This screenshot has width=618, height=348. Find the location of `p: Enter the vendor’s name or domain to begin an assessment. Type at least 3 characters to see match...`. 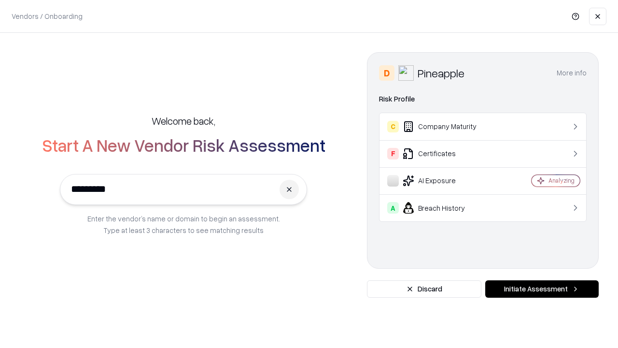

p: Enter the vendor’s name or domain to begin an assessment. Type at least 3 characters to see match... is located at coordinates (183, 224).